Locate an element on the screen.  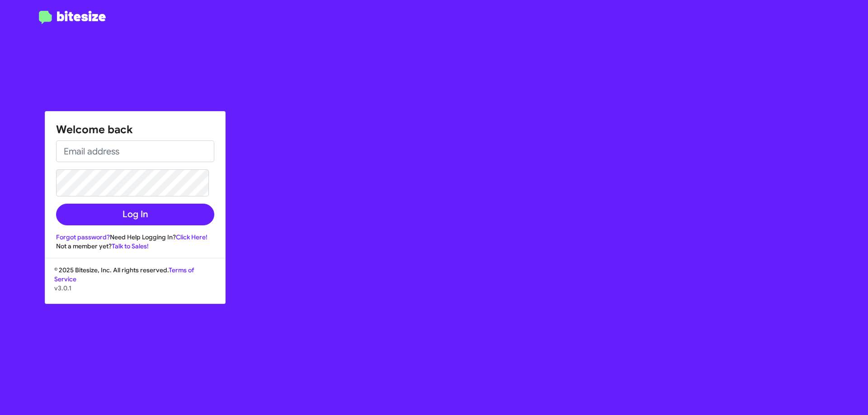
div: © 2025 Bitesize, Inc. All rights reserved. is located at coordinates (135, 284).